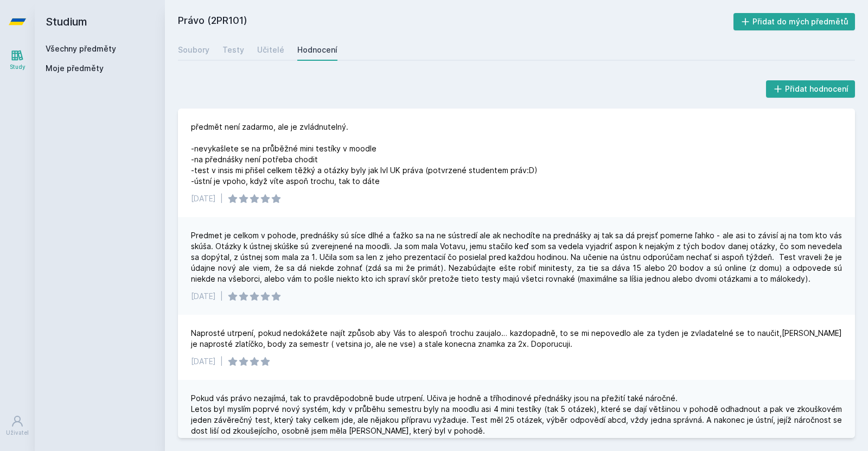 This screenshot has height=451, width=868. What do you see at coordinates (517, 257) in the screenshot?
I see `div: Predmet je celkom v pohode, prednášky sú síce dlhé a ťažko sa na ne sústredí ale ak nechodíte na ...` at bounding box center [517, 257].